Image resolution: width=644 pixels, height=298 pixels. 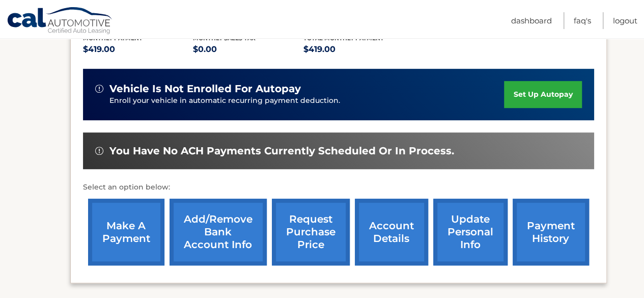 What do you see at coordinates (126, 232) in the screenshot?
I see `a: make a payment` at bounding box center [126, 232].